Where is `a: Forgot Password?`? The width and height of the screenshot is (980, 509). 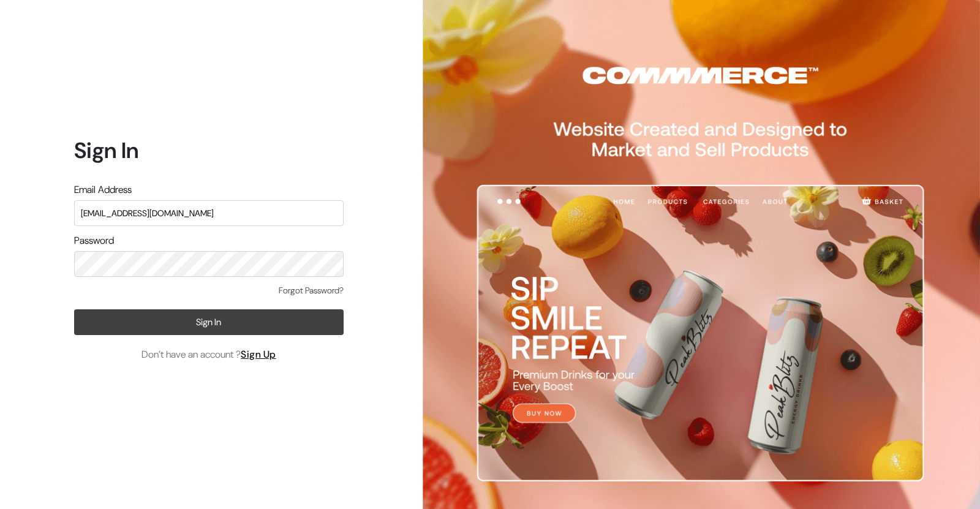
a: Forgot Password? is located at coordinates (311, 290).